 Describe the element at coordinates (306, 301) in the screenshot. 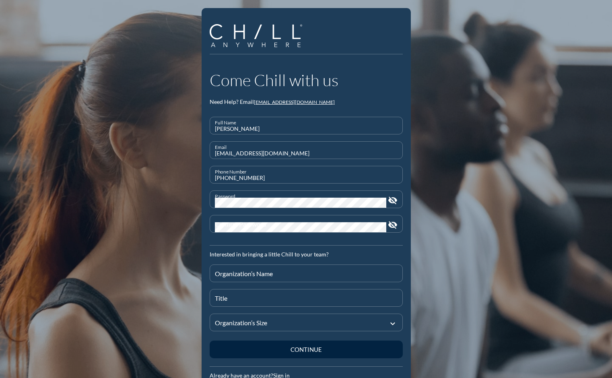

I see `input: Title` at that location.